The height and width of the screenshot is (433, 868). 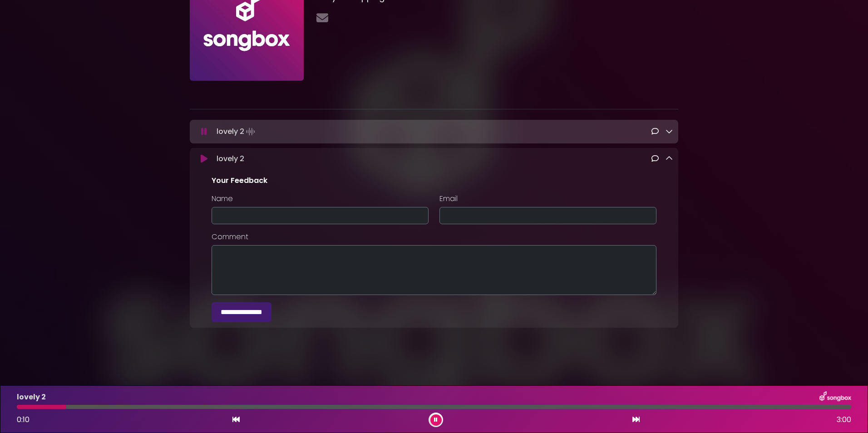 I want to click on label: Name, so click(x=222, y=198).